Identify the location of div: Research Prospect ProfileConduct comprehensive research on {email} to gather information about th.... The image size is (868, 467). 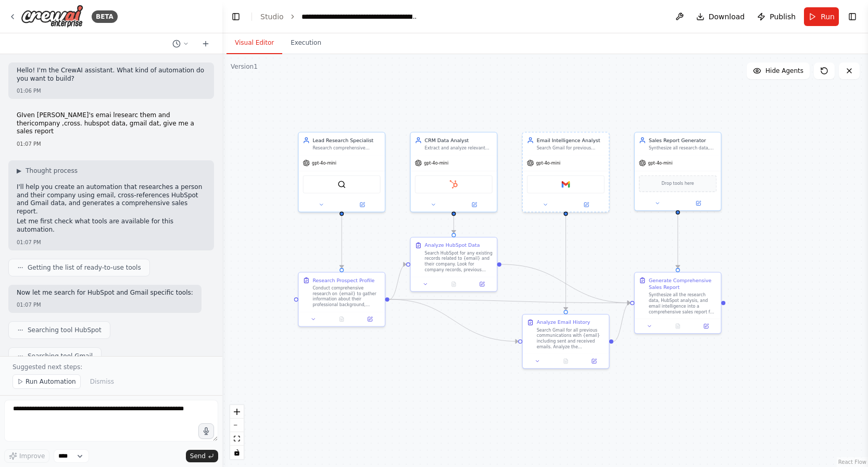
(342, 300).